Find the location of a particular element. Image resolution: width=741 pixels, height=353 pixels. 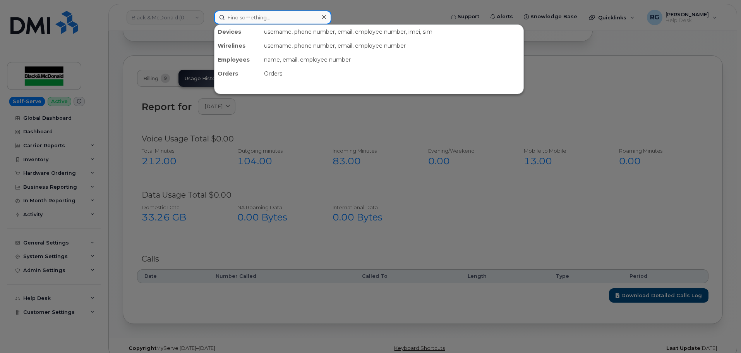

div: Employees is located at coordinates (238, 60).